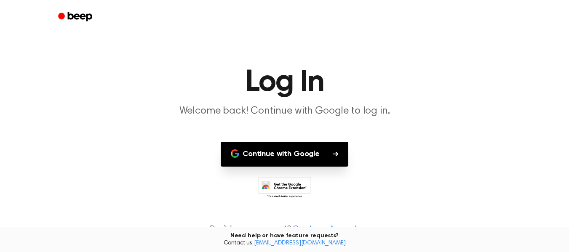  What do you see at coordinates (285, 111) in the screenshot?
I see `p: Welcome back! Continue with Google to log in.` at bounding box center [285, 111].